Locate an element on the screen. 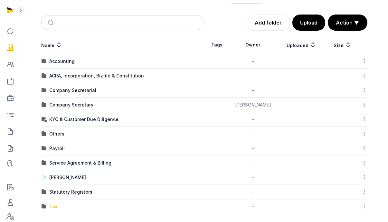 Image resolution: width=388 pixels, height=222 pixels. div: KYC & Customer Due Diligence is located at coordinates (84, 119).